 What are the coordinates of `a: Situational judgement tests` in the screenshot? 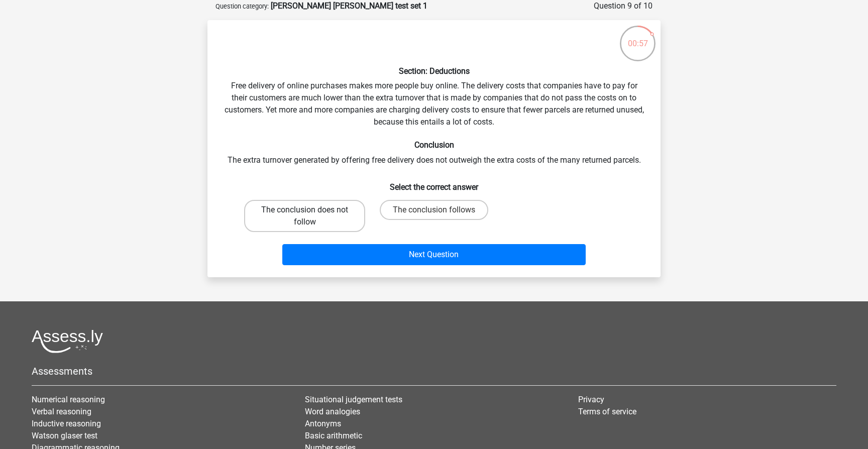 It's located at (354, 399).